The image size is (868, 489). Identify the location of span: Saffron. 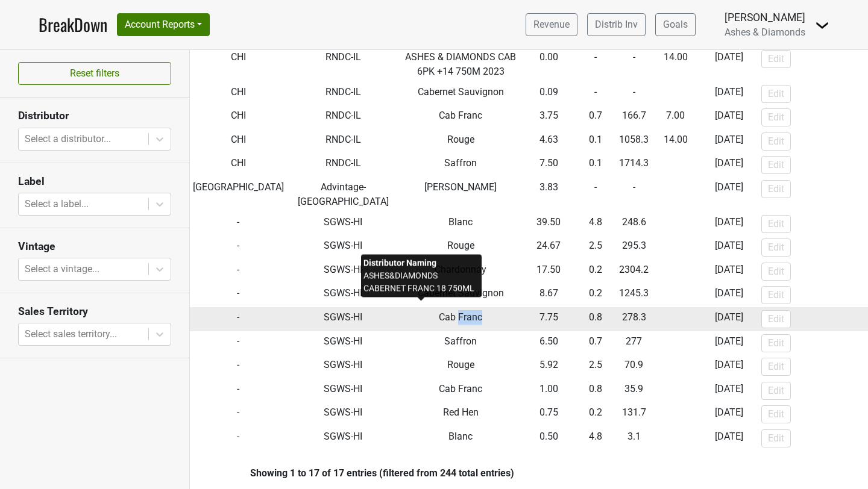
(461, 163).